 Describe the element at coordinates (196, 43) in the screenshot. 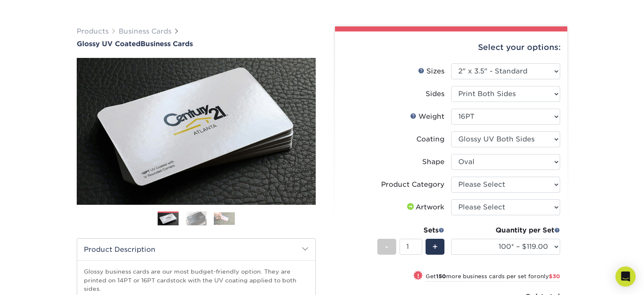

I see `a: Glossy UV CoatedBusiness Cards` at that location.